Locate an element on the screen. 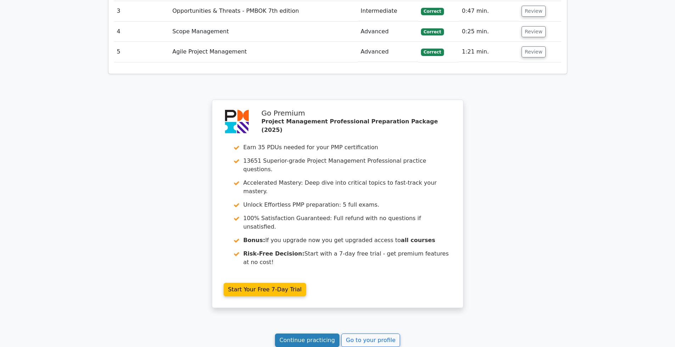  td: 0:47 min. is located at coordinates (488, 11).